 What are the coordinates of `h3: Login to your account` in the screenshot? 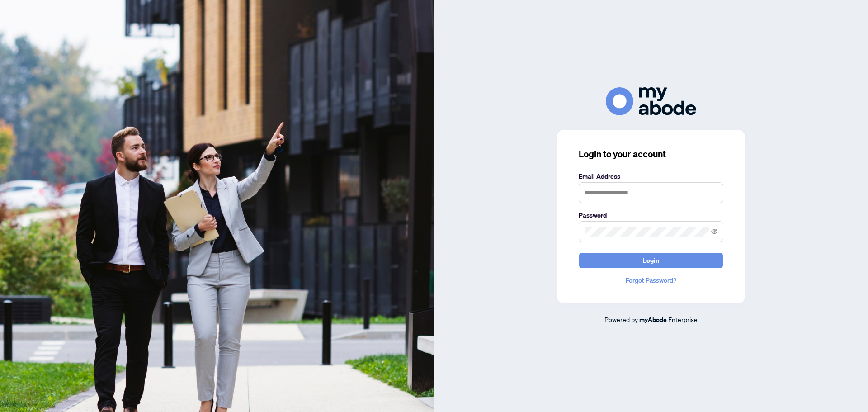 It's located at (651, 154).